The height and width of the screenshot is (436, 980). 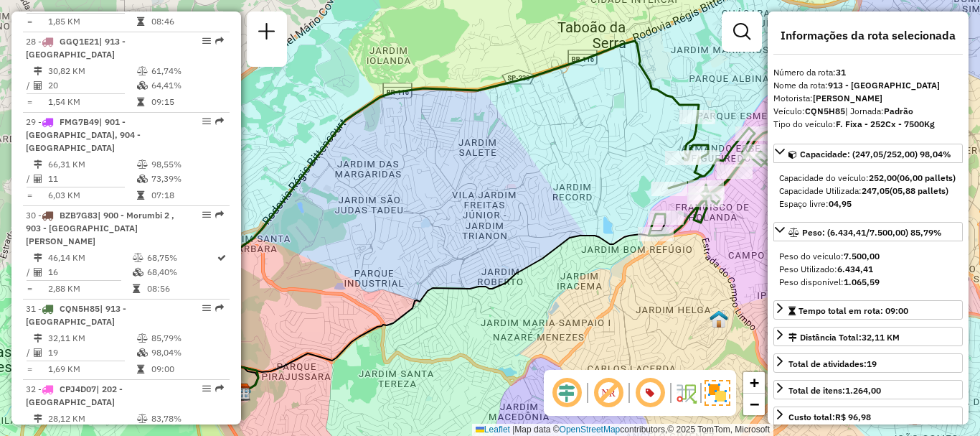 I want to click on span: GGQ1E21, so click(x=79, y=41).